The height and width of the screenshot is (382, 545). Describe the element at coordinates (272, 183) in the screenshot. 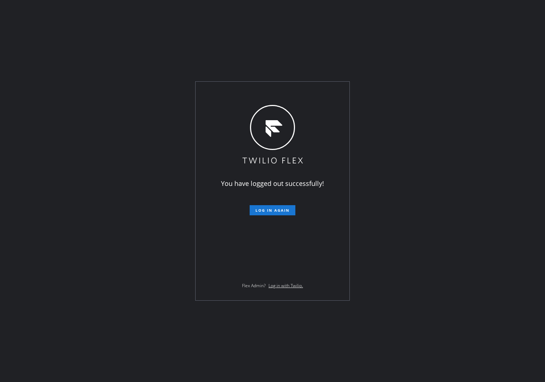

I see `span: You have logged out successfully!` at that location.